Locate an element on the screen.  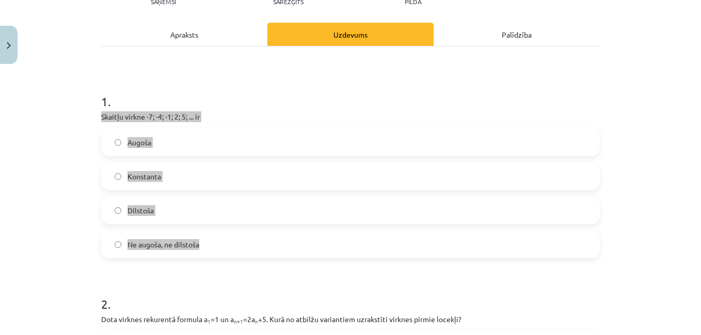
span: Ne augoša, ne dilstoša is located at coordinates (163, 245).